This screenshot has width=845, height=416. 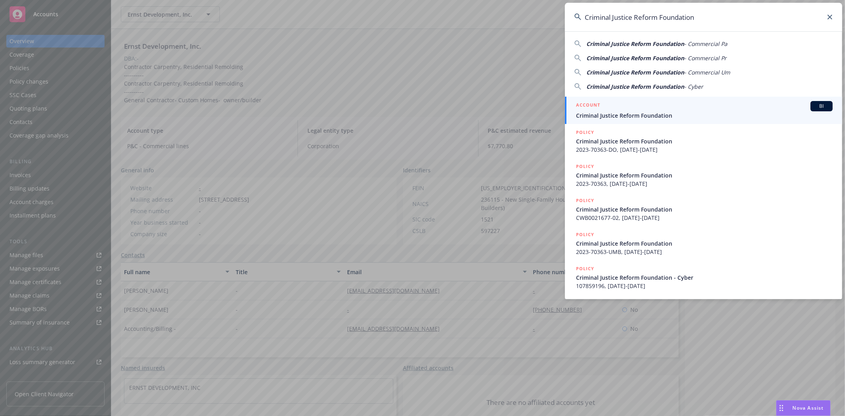 I want to click on span: - Commercial Pa, so click(x=706, y=44).